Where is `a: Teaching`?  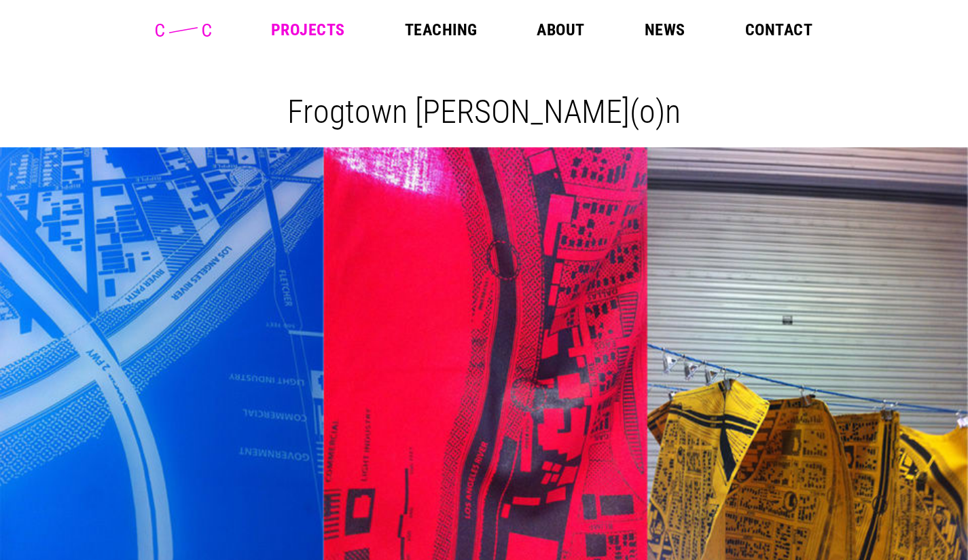
a: Teaching is located at coordinates (441, 30).